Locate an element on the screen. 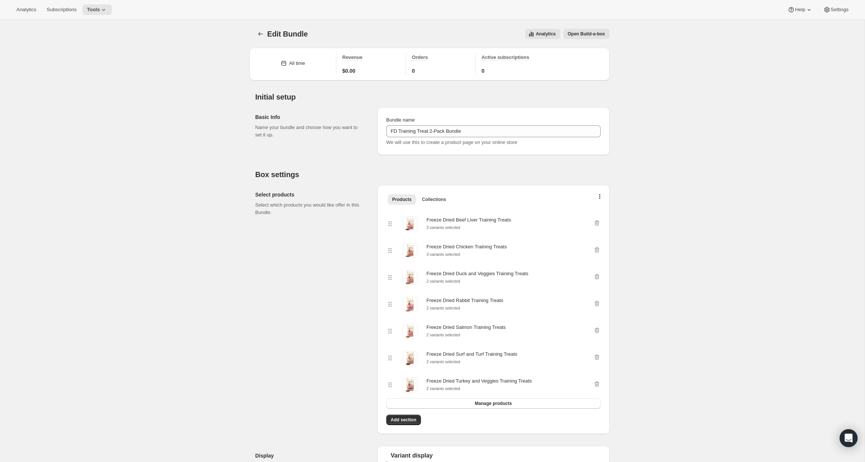  span: Revenue is located at coordinates (352, 57).